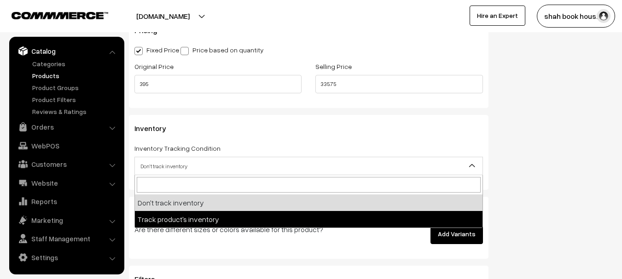  Describe the element at coordinates (248, 230) in the screenshot. I see `p: Are there different sizes or colors available for this product?` at that location.